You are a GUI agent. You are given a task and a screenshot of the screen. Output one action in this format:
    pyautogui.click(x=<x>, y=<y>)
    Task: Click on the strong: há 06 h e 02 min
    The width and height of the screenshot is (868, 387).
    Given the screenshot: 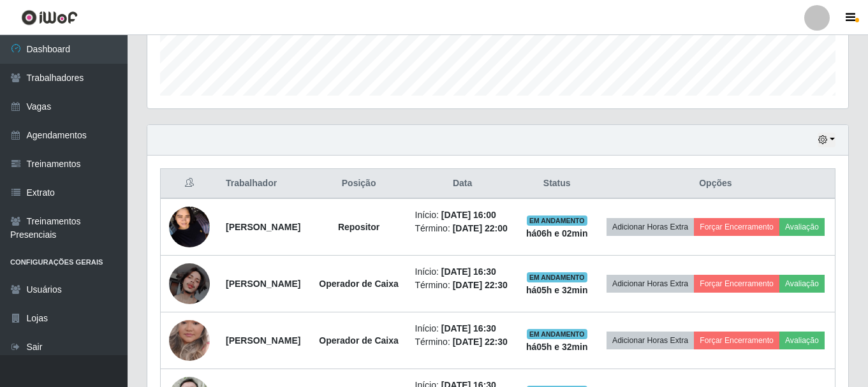 What is the action you would take?
    pyautogui.click(x=557, y=233)
    